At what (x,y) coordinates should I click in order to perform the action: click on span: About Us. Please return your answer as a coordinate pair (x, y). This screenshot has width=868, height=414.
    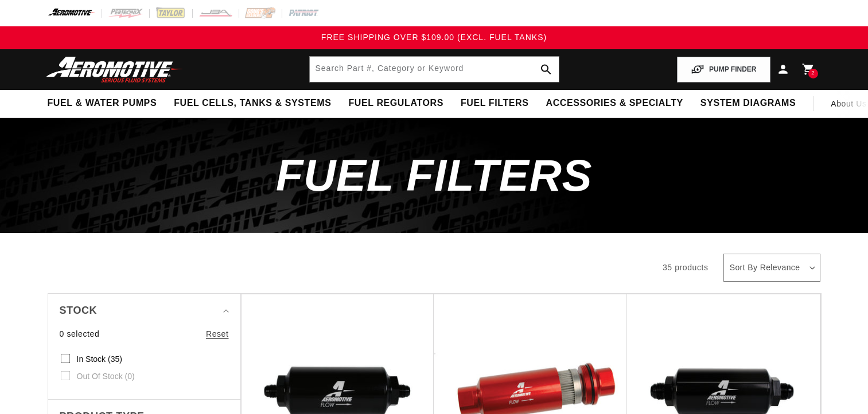
    Looking at the image, I should click on (848, 104).